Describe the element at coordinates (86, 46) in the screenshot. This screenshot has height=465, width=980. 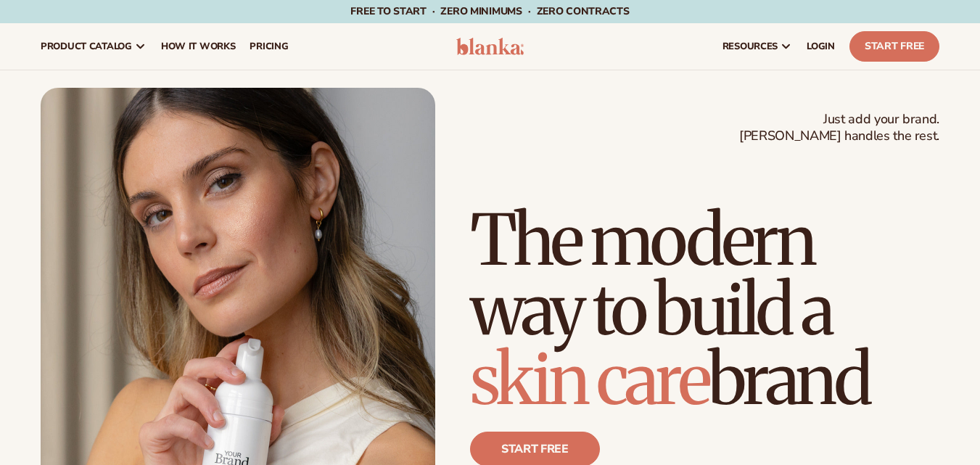
I see `span: product catalog` at that location.